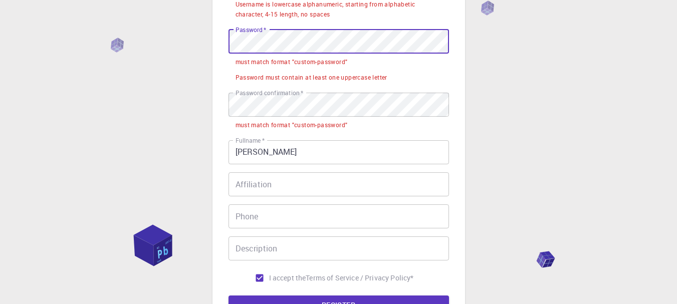 This screenshot has width=677, height=304. I want to click on label: Password confirmation, so click(269, 93).